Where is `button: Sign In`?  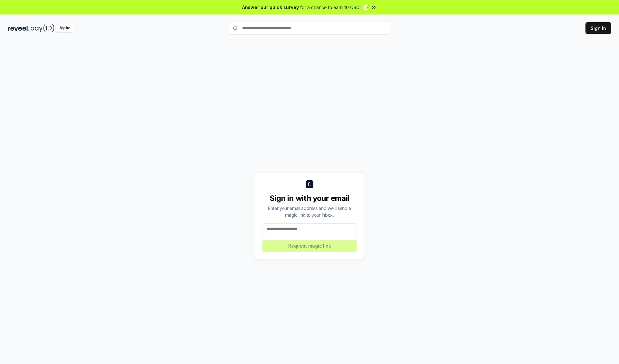 button: Sign In is located at coordinates (599, 28).